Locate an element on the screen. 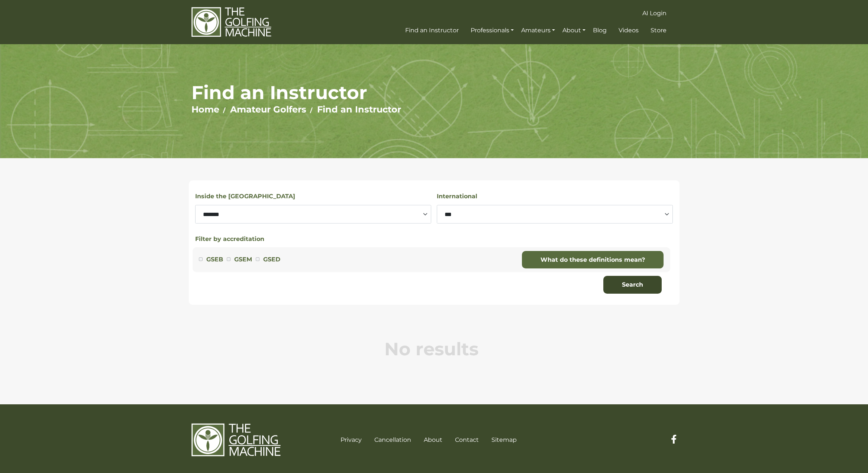  a: Amateur Golfers is located at coordinates (268, 109).